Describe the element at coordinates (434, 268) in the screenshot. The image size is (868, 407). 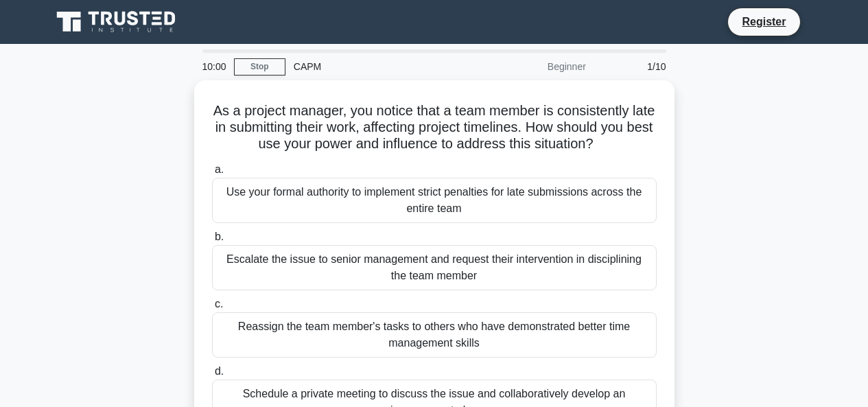
I see `div: Escalate the issue to senior management and request their intervention in disciplining the team m...` at that location.